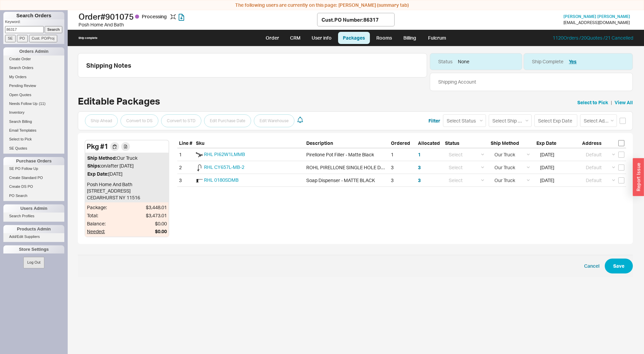 The image size is (644, 354). I want to click on span: Needs Follow Up, so click(23, 104).